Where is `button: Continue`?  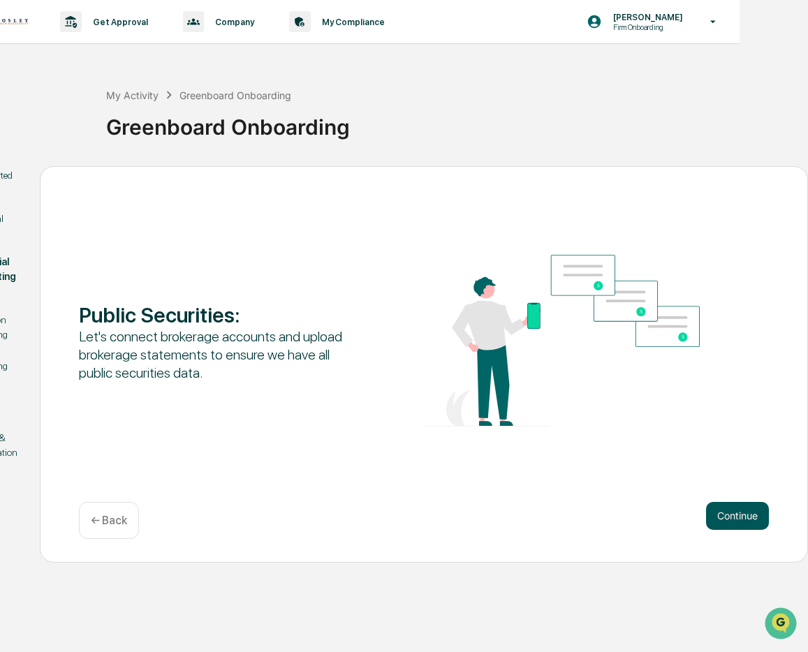
button: Continue is located at coordinates (737, 516).